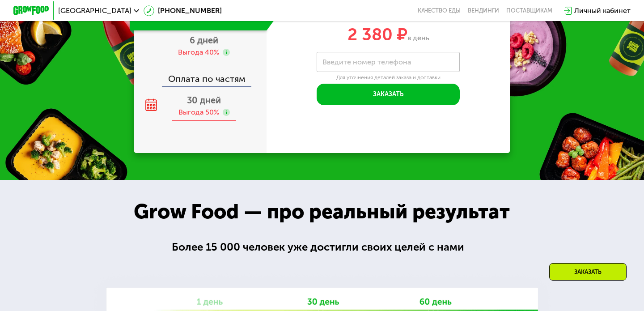 The width and height of the screenshot is (644, 311). What do you see at coordinates (321, 212) in the screenshot?
I see `div: Grow Food — про реальный результат` at bounding box center [321, 212].